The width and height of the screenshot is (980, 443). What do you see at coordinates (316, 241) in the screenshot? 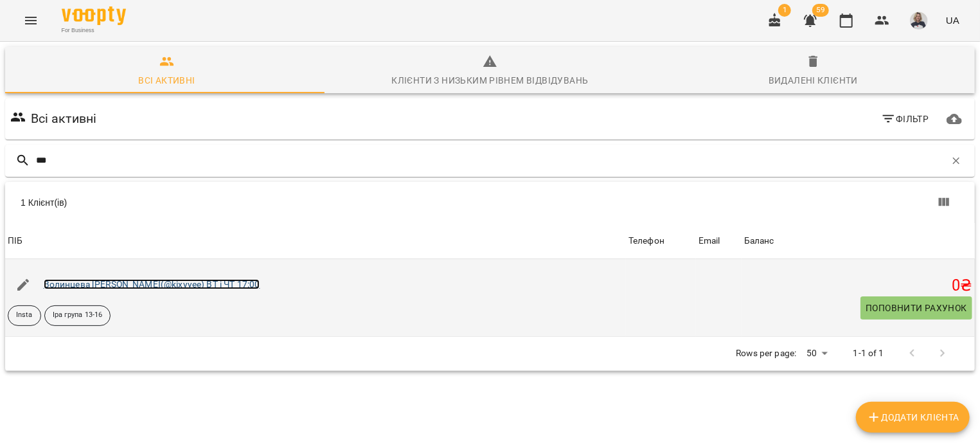
I see `span: ПІБ` at bounding box center [316, 241].